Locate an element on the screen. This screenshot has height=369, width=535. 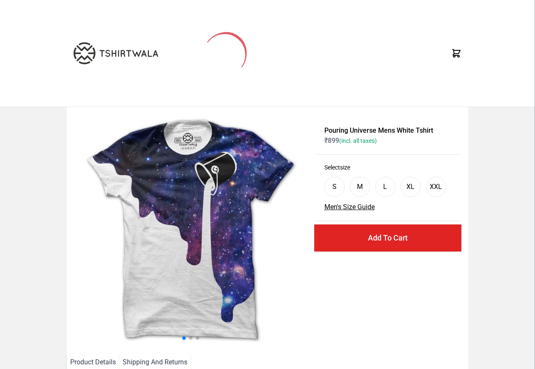
h3: Select size is located at coordinates (388, 167).